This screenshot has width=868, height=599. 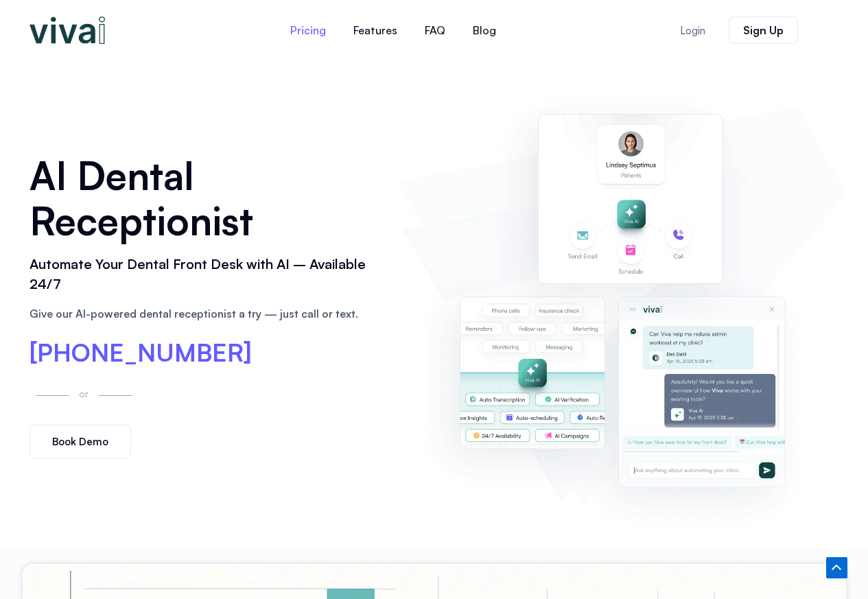 I want to click on a: Features, so click(x=376, y=30).